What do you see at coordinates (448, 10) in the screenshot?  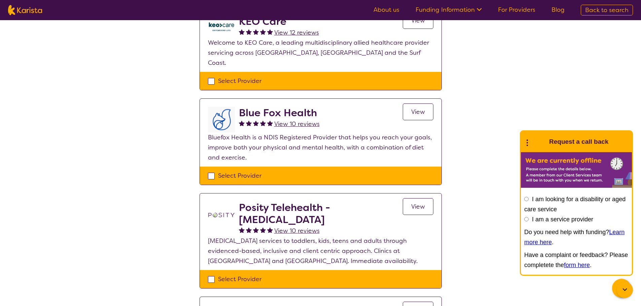 I see `a: Funding Information` at bounding box center [448, 10].